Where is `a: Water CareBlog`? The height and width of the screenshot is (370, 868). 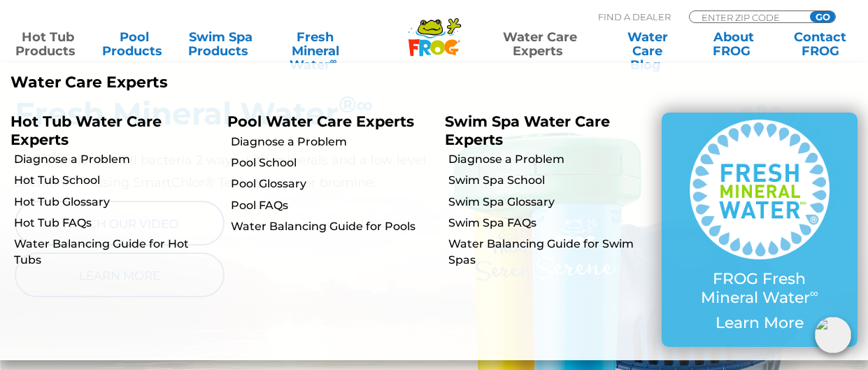 a: Water CareBlog is located at coordinates (648, 44).